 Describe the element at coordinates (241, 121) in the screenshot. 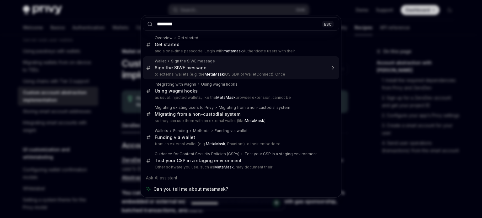

I see `p: so they can use them with an external wallet (like ).` at that location.